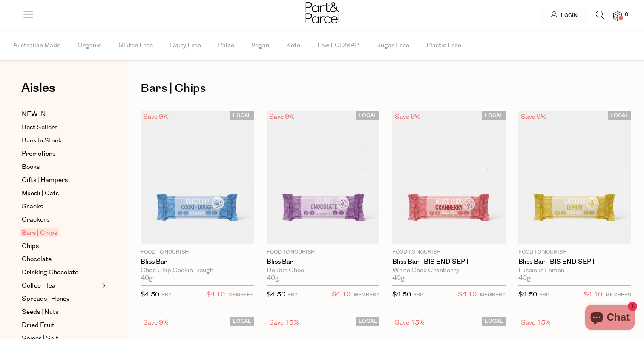 The image size is (644, 339). Describe the element at coordinates (42, 141) in the screenshot. I see `span: Back In Stock` at that location.